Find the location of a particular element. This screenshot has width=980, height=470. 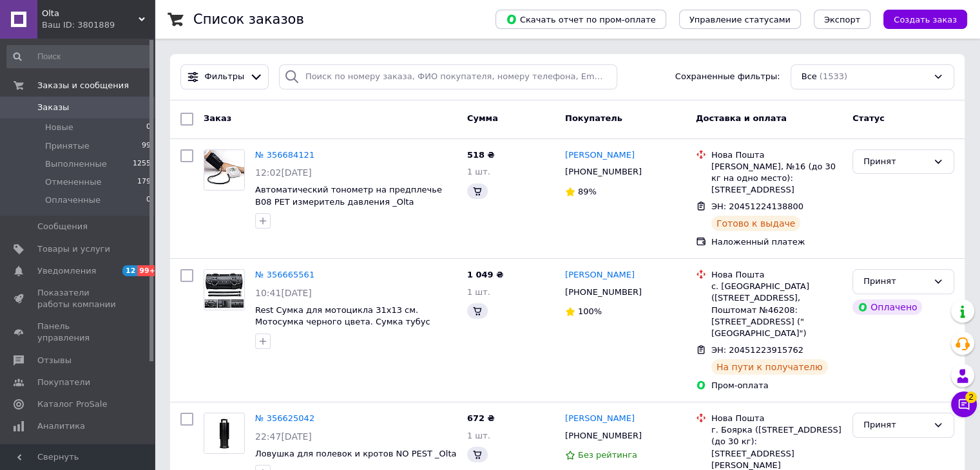

span: Товары и услуги is located at coordinates (74, 250).